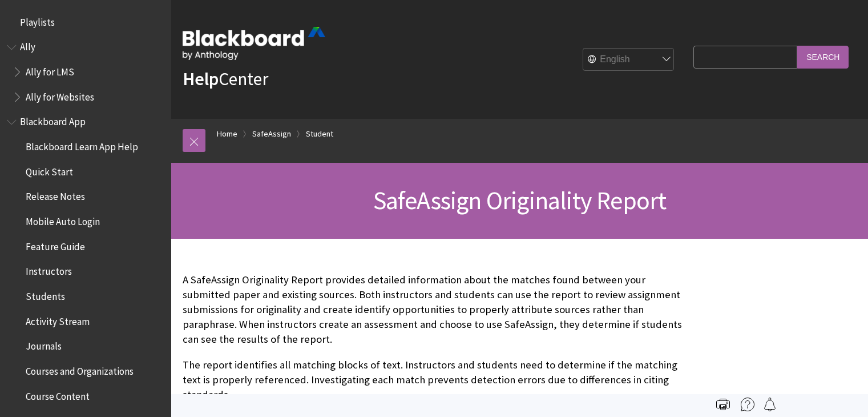 The height and width of the screenshot is (417, 868). I want to click on span: Ally for LMS, so click(50, 70).